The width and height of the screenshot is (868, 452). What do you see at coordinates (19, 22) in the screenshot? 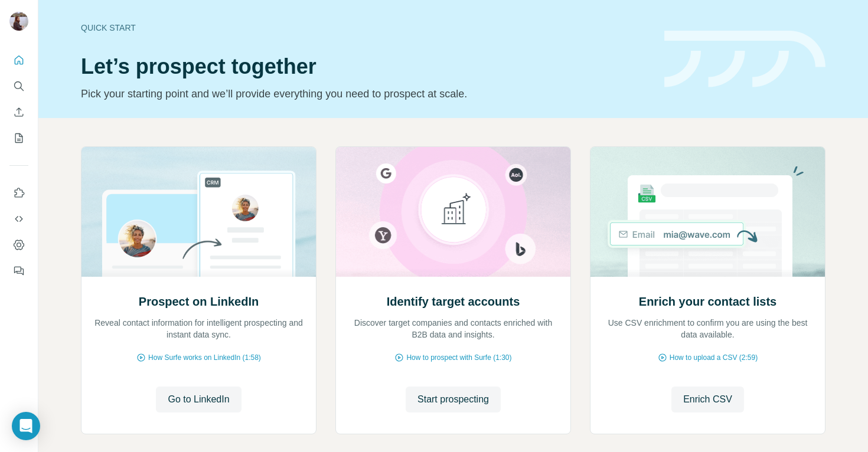
I see `img: Avatar` at bounding box center [19, 22].